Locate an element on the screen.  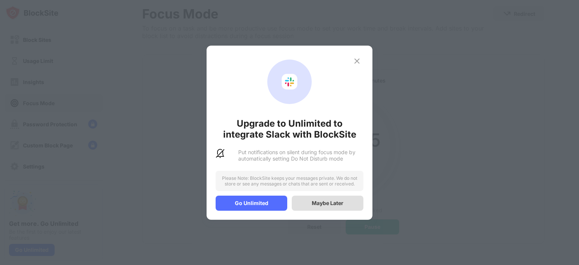
img: slack-dnd-notifications.svg is located at coordinates (220, 153).